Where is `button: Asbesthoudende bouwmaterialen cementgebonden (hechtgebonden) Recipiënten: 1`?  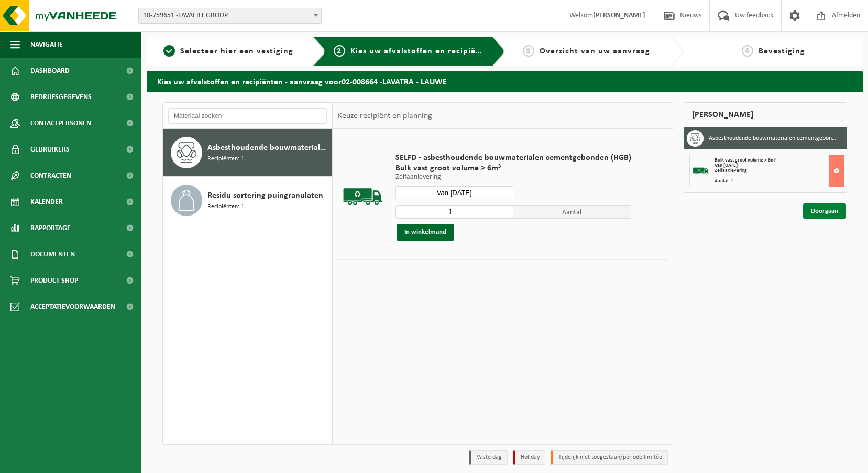
button: Asbesthoudende bouwmaterialen cementgebonden (hechtgebonden) Recipiënten: 1 is located at coordinates (247, 152).